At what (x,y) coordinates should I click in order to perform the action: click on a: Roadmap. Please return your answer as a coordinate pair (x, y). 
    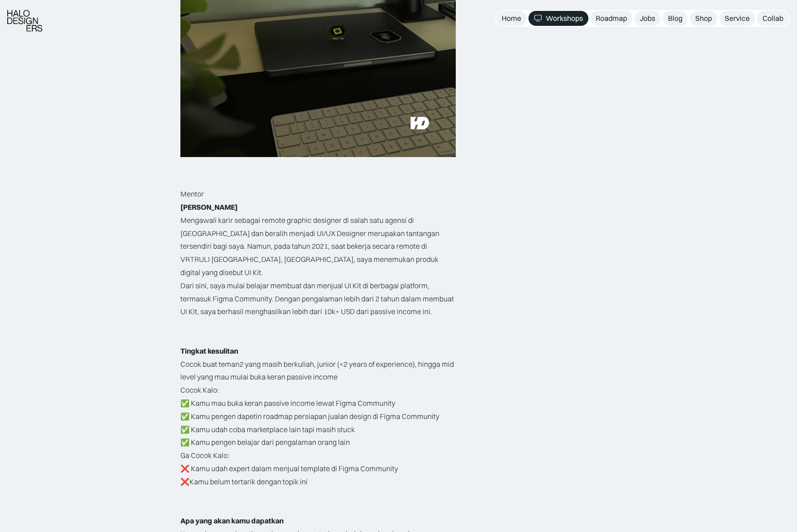
    Looking at the image, I should click on (611, 18).